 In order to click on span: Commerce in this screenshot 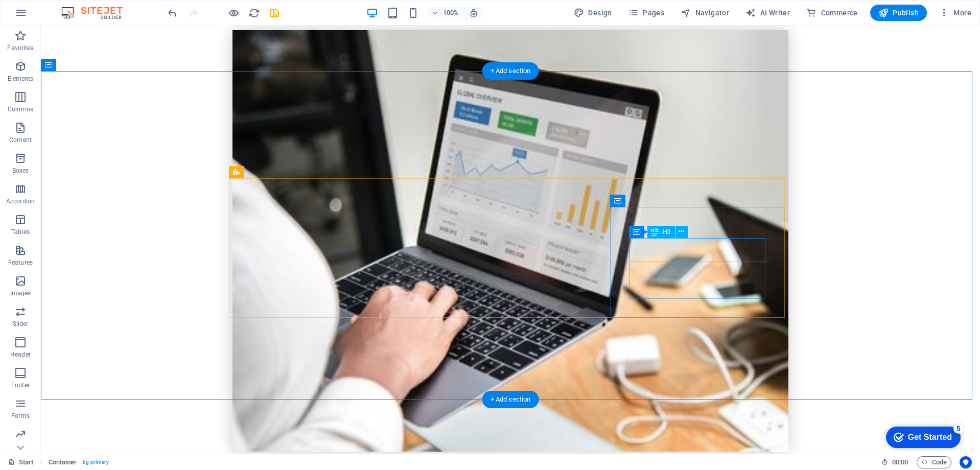, I will do `click(832, 13)`.